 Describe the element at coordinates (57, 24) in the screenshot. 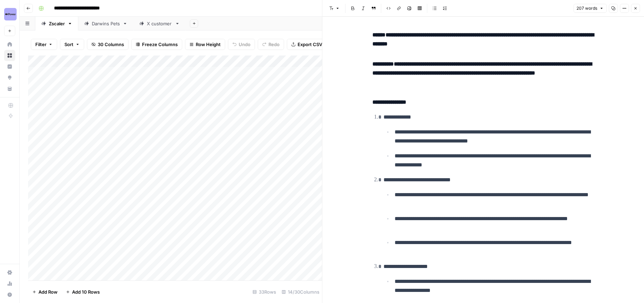

I see `a: Zscaler` at that location.